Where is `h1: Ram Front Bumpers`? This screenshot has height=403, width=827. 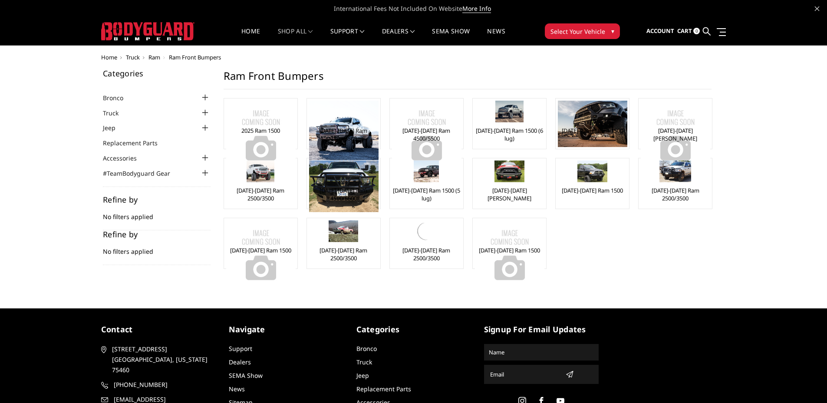 h1: Ram Front Bumpers is located at coordinates (467, 79).